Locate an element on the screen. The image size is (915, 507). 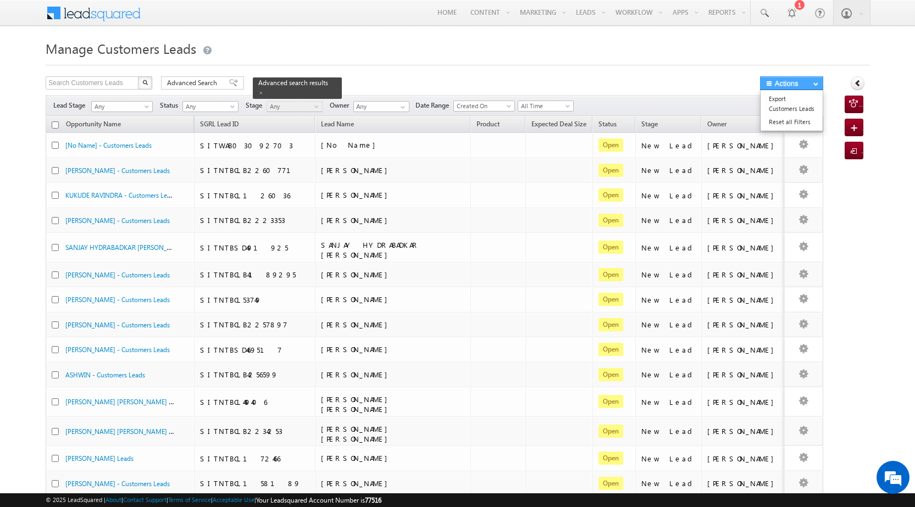
a: [No Name] - Customers Leads is located at coordinates (108, 145).